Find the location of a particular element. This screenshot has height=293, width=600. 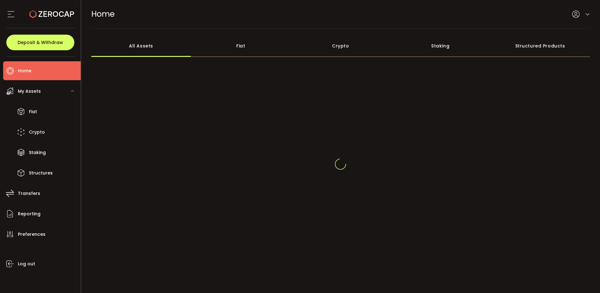

span: Fiat is located at coordinates (33, 111).